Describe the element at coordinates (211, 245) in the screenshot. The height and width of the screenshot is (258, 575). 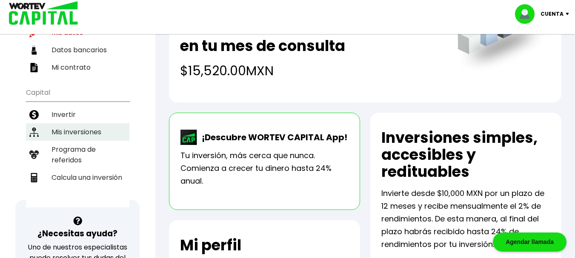
I see `h2: Mi perfil` at that location.